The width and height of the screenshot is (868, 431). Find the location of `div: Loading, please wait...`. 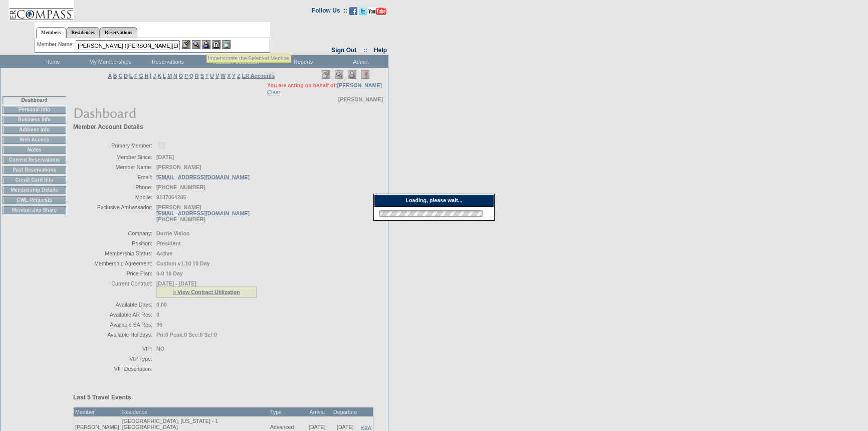

div: Loading, please wait... is located at coordinates (434, 200).